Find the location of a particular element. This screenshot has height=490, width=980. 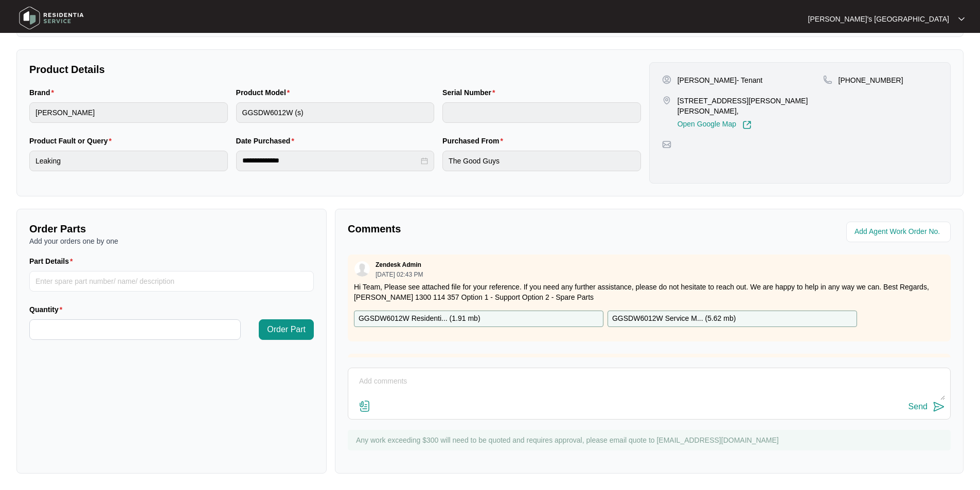

button: Send is located at coordinates (926, 407).